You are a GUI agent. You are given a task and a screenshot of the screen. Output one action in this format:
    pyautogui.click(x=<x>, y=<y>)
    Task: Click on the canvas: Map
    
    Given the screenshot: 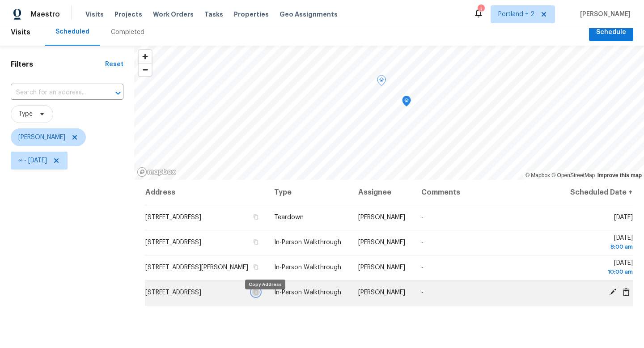 What is the action you would take?
    pyautogui.click(x=389, y=113)
    